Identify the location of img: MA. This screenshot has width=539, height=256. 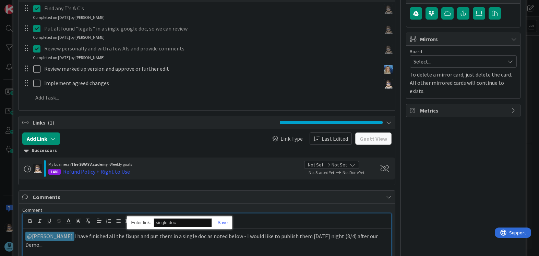
(388, 69).